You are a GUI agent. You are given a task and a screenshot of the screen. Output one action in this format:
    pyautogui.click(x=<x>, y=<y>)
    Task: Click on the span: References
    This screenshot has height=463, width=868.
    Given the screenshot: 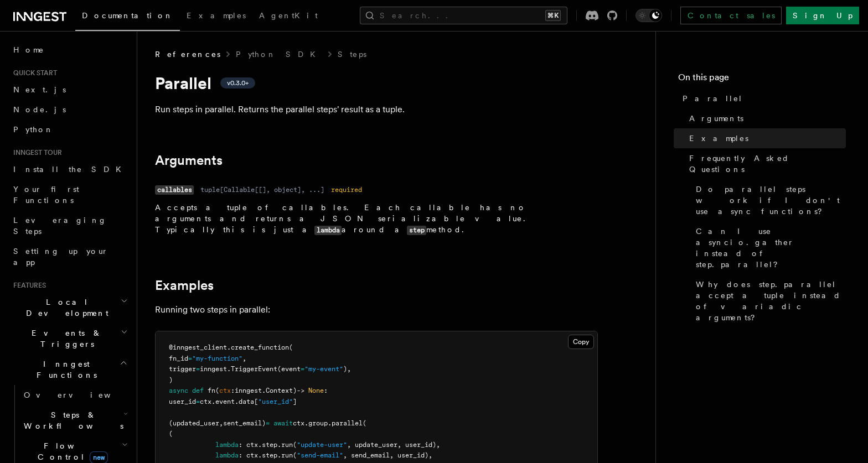 What is the action you would take?
    pyautogui.click(x=188, y=54)
    